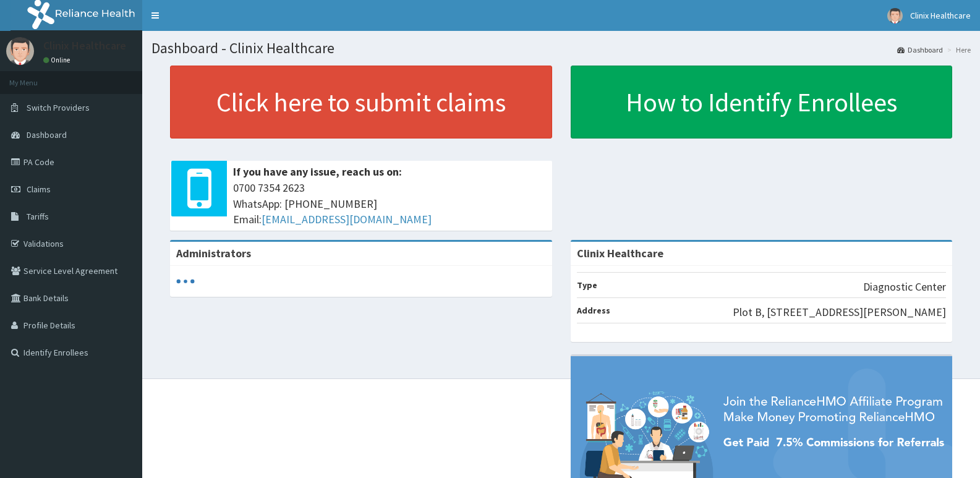 Image resolution: width=980 pixels, height=478 pixels. What do you see at coordinates (593, 311) in the screenshot?
I see `b: Address` at bounding box center [593, 311].